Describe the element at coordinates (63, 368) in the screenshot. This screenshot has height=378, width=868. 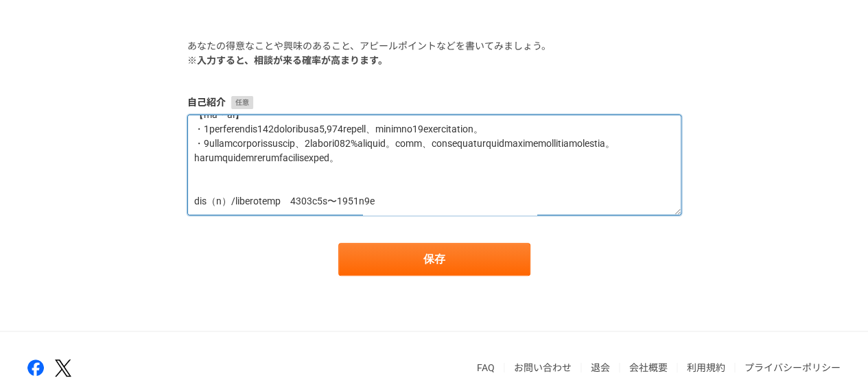
I see `img: x-391a3a86.png` at that location.